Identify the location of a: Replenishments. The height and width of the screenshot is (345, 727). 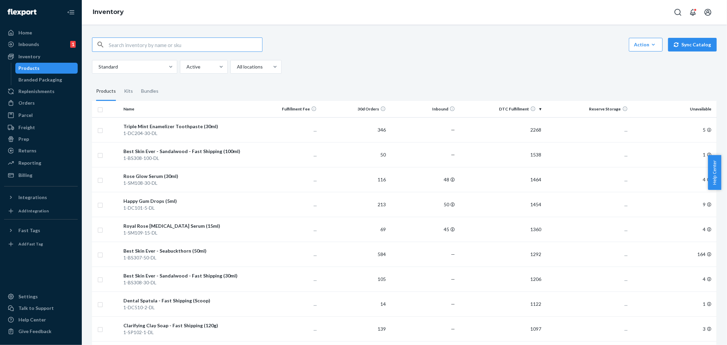
(41, 91).